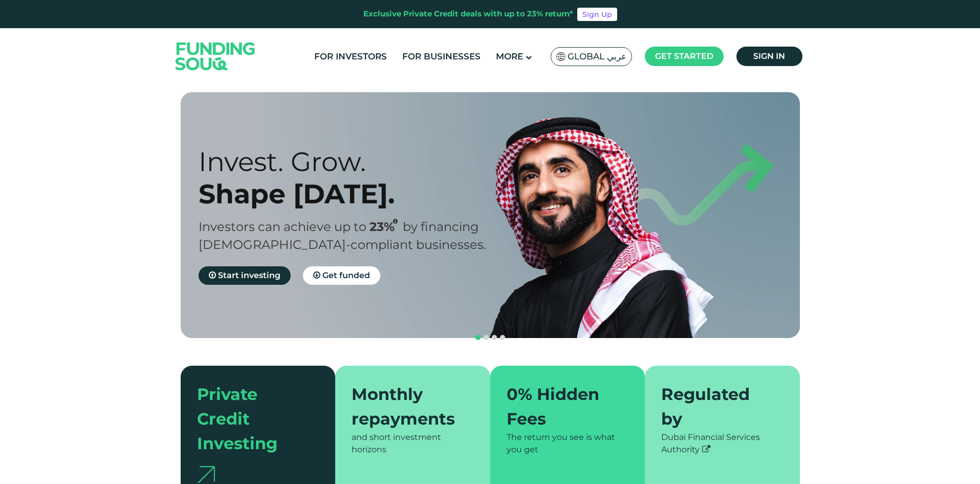 Image resolution: width=980 pixels, height=484 pixels. What do you see at coordinates (406, 406) in the screenshot?
I see `div: Monthly repayments` at bounding box center [406, 406].